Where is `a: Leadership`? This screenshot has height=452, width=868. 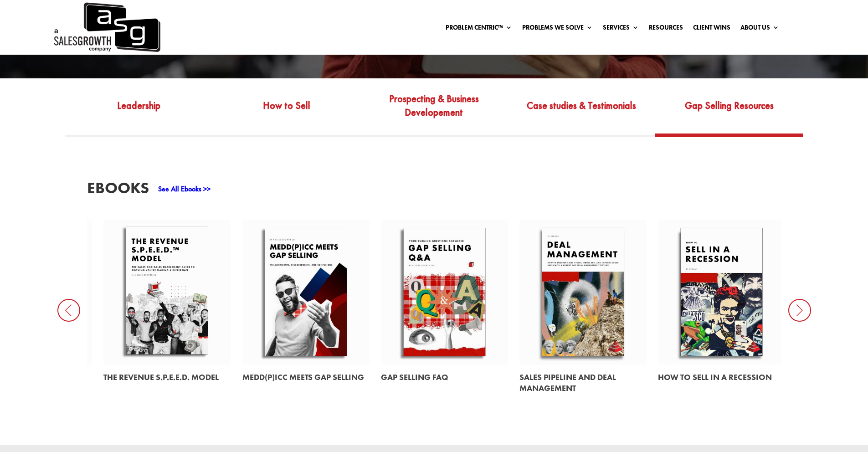
a: Leadership is located at coordinates (139, 112).